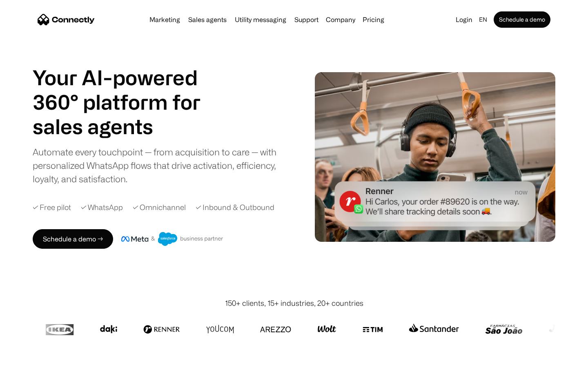 The height and width of the screenshot is (367, 588). I want to click on a: Support, so click(306, 20).